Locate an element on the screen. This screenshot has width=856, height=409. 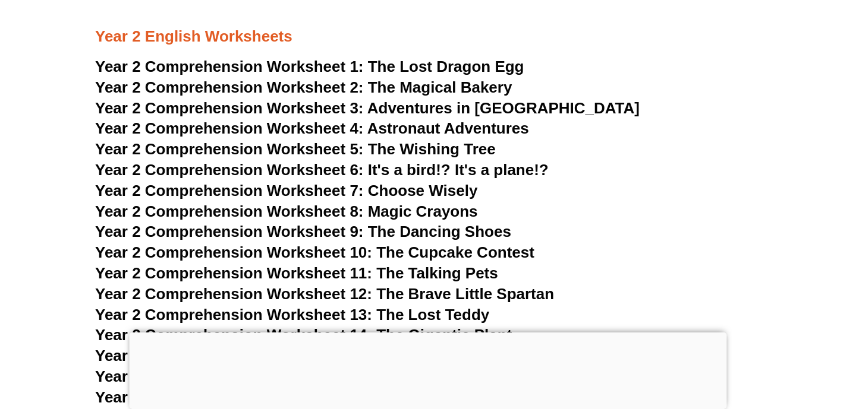
a: Year 2 Comprehension Worksheet 14: The Gigantic Plant is located at coordinates (303, 335).